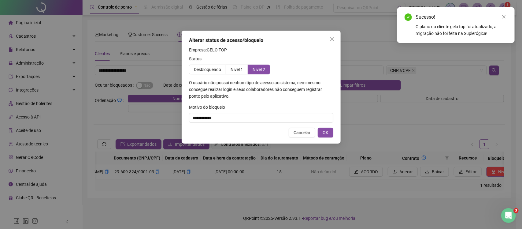 This screenshot has width=522, height=229. What do you see at coordinates (302, 132) in the screenshot?
I see `button: Cancelar` at bounding box center [302, 132].